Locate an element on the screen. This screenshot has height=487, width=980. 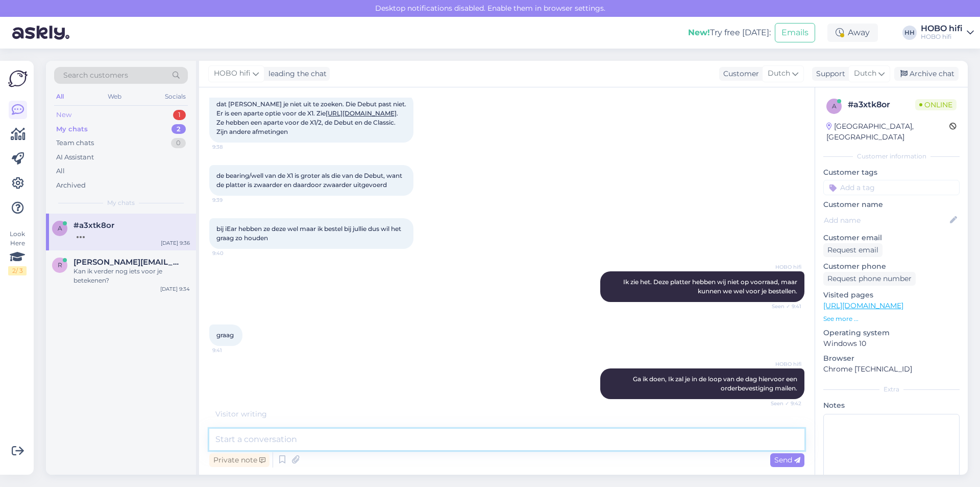
input: Add name is located at coordinates (885, 220).